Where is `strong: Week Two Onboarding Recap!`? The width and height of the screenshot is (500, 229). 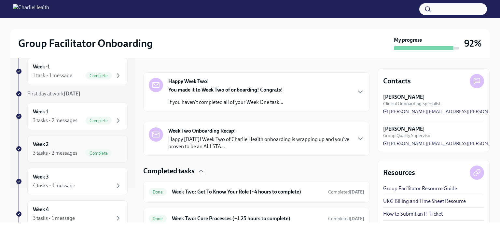
strong: Week Two Onboarding Recap! is located at coordinates (202, 131).